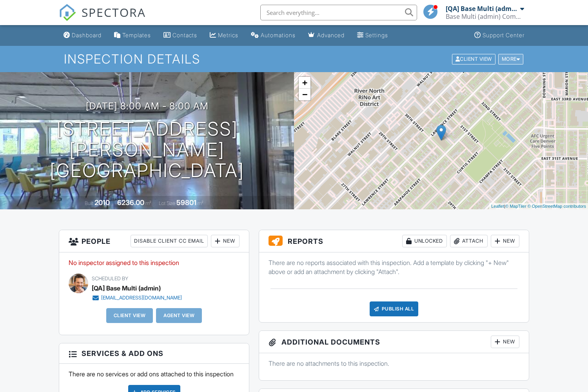  I want to click on div: Publish All, so click(394, 309).